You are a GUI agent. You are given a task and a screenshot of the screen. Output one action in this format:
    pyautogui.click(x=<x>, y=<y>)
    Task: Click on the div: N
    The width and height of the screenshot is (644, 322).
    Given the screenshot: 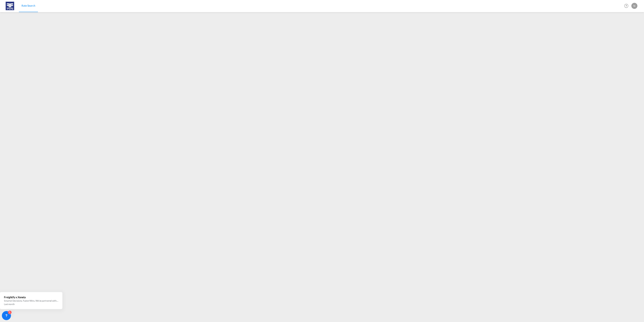 What is the action you would take?
    pyautogui.click(x=634, y=6)
    